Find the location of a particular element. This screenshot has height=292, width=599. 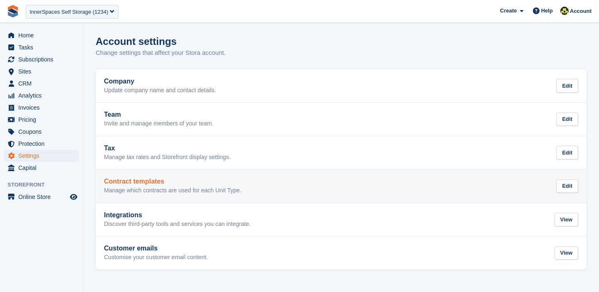

p: Manage which contracts are used for each Unit Type. is located at coordinates (173, 191).